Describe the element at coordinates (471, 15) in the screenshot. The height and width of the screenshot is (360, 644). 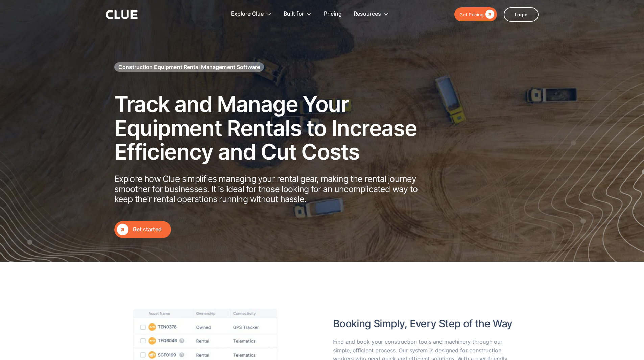
I see `div: Get Pricing` at that location.